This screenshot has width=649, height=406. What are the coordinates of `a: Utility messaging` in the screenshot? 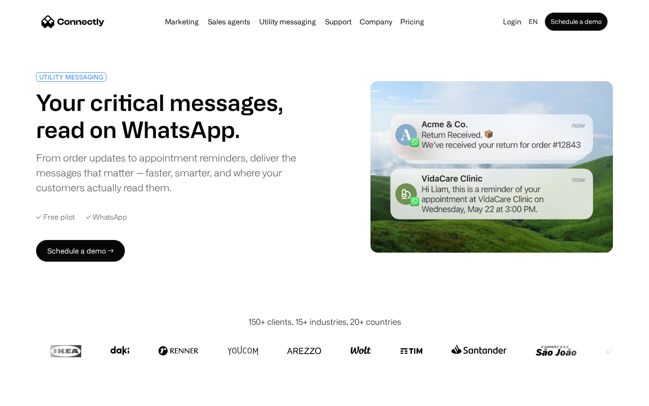 It's located at (288, 22).